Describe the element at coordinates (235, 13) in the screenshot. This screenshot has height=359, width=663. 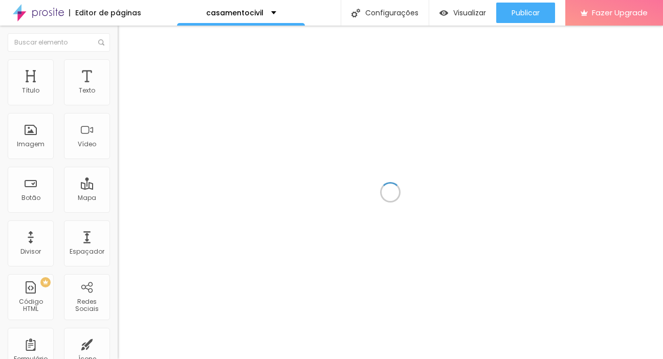
I see `p: casamentocivil` at that location.